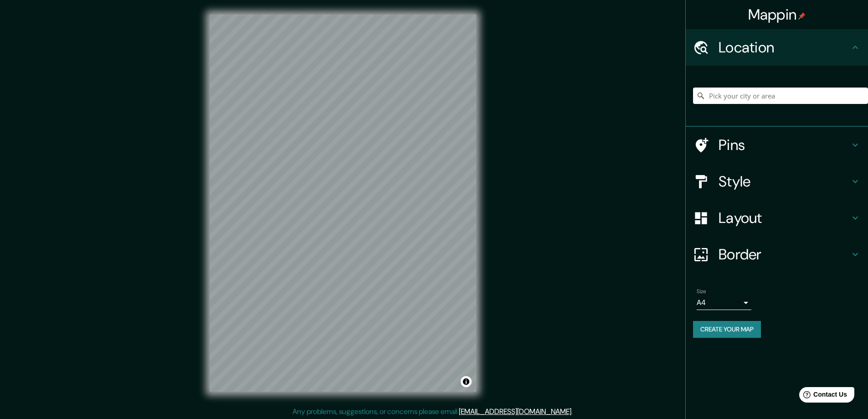 The image size is (868, 419). Describe the element at coordinates (43, 11) in the screenshot. I see `span: Contact Us` at that location.